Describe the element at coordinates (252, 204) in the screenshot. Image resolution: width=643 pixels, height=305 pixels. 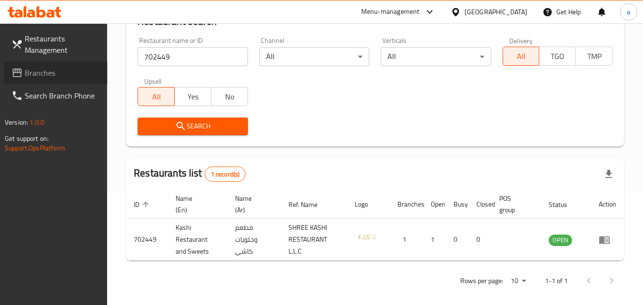
I see `span: Name (Ar)` at that location.